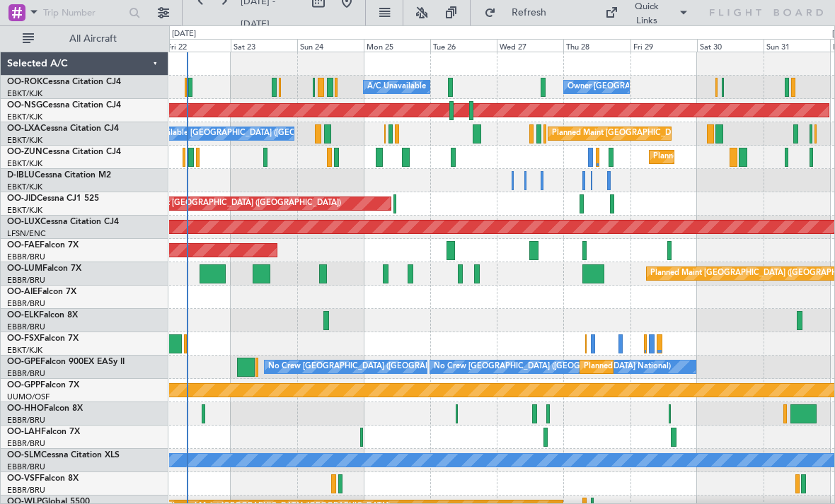 This screenshot has width=835, height=504. Describe the element at coordinates (397, 45) in the screenshot. I see `div: Mon 25` at that location.